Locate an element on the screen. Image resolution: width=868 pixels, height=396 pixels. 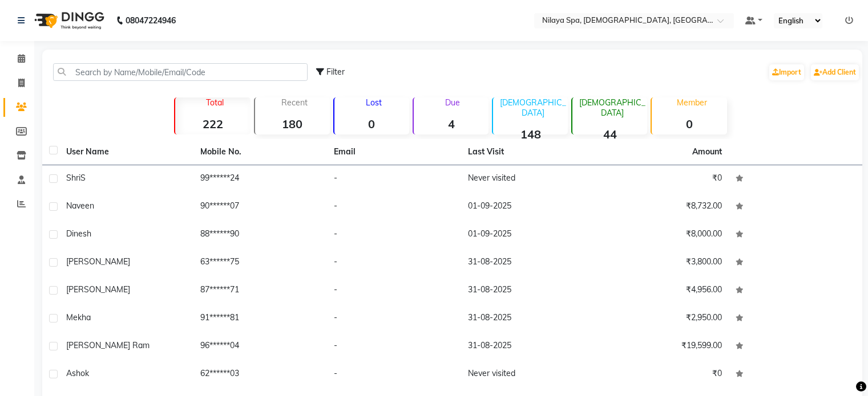
a: Import is located at coordinates (787, 72).